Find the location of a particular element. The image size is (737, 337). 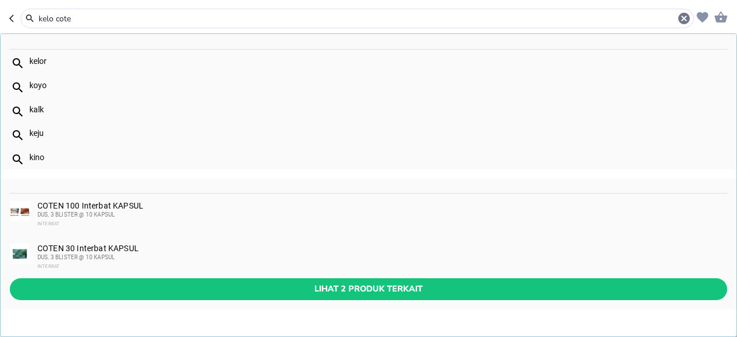

input: Cari 4000+ produk di sini is located at coordinates (357, 18).